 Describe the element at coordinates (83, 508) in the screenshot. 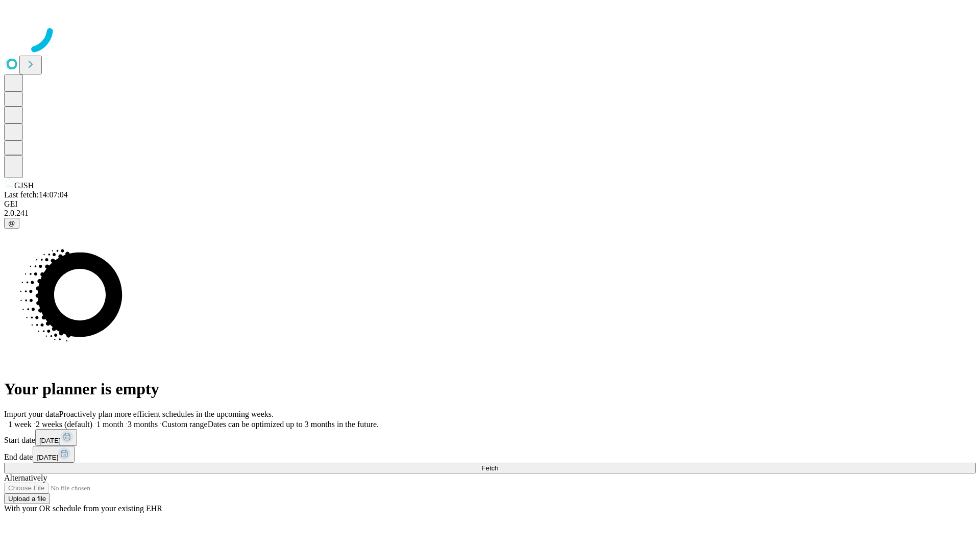

I see `span: With your OR schedule from your existing EHR` at that location.